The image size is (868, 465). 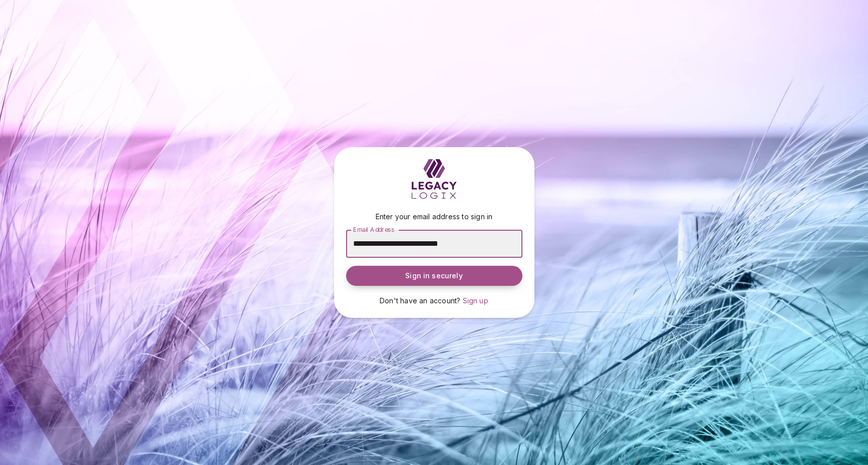 I want to click on a: Sign up, so click(x=475, y=301).